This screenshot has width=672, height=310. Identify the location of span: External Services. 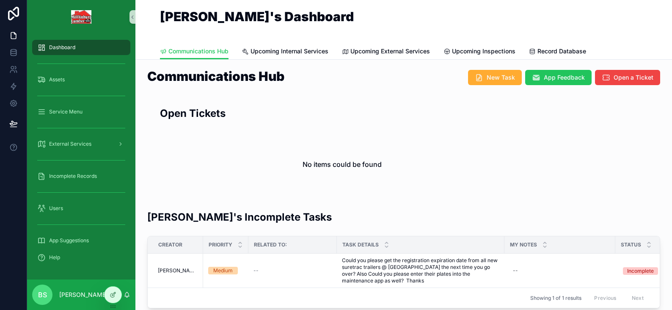
(70, 144).